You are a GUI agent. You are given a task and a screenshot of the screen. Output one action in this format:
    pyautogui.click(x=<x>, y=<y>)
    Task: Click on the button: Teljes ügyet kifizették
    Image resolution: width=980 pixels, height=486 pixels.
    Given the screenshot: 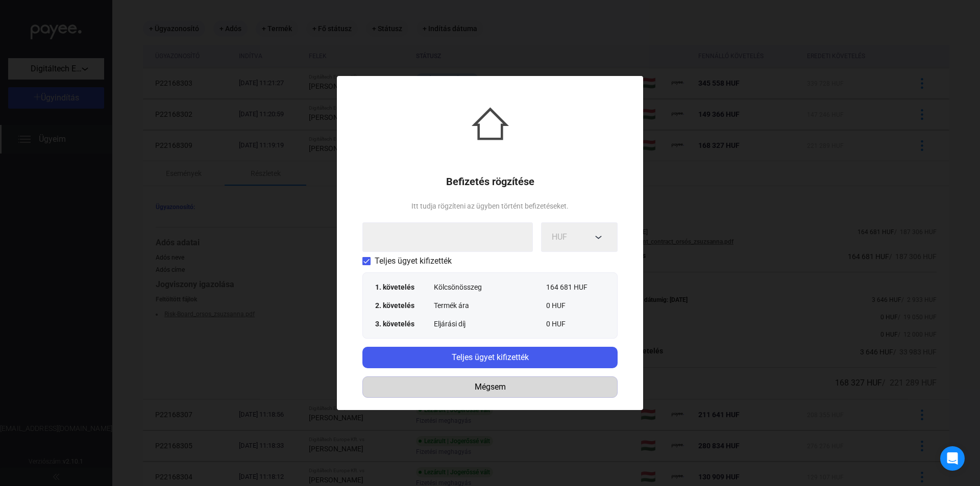 What is the action you would take?
    pyautogui.click(x=490, y=358)
    